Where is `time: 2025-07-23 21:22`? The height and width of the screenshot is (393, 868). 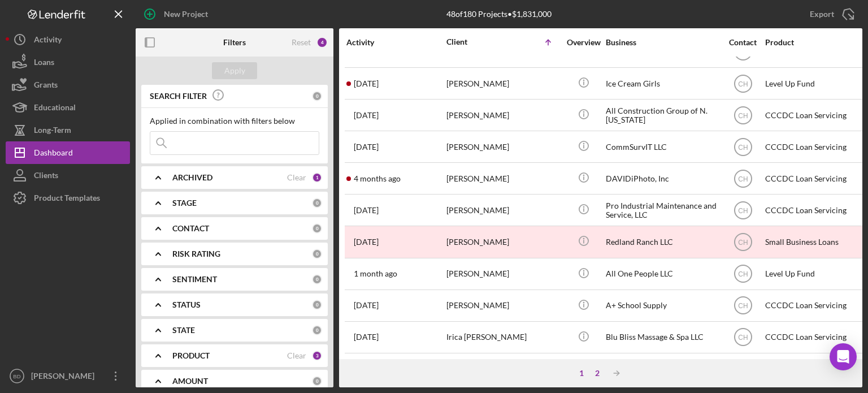
time: 2025-07-23 21:22 is located at coordinates (376, 274).